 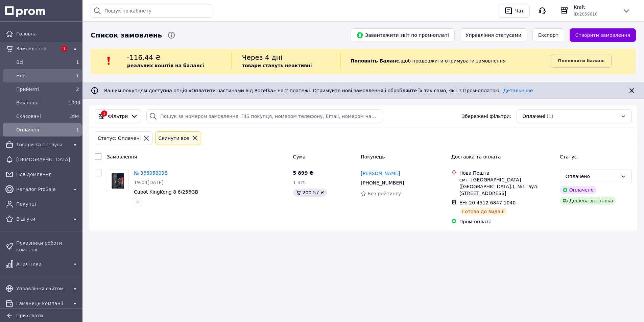 I want to click on img: Фото товару, so click(x=118, y=180).